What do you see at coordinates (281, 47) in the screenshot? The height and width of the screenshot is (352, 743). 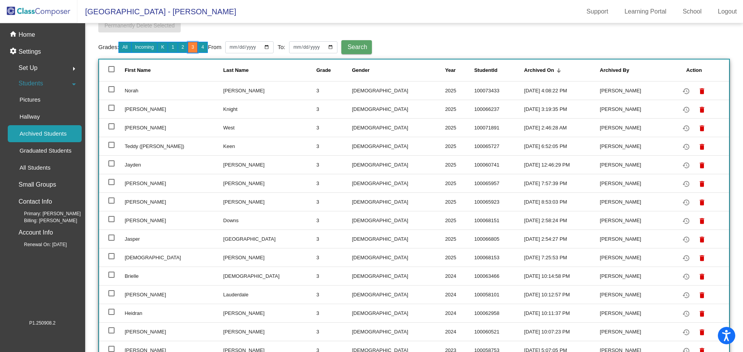 I see `a: To:` at bounding box center [281, 47].